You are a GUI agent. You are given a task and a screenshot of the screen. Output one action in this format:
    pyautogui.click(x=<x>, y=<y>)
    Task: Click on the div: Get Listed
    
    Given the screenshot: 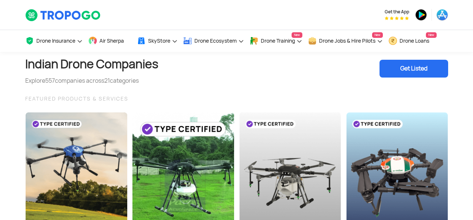 What is the action you would take?
    pyautogui.click(x=414, y=69)
    